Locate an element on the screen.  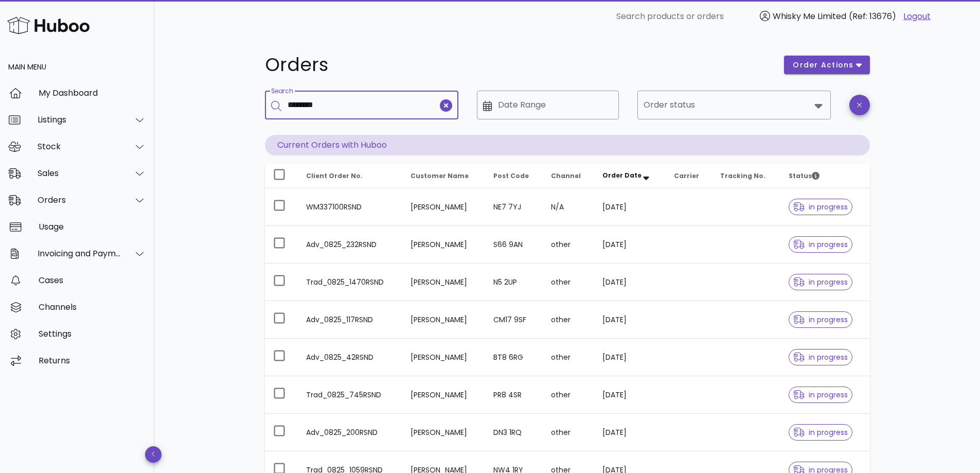
label: Search is located at coordinates (282, 91).